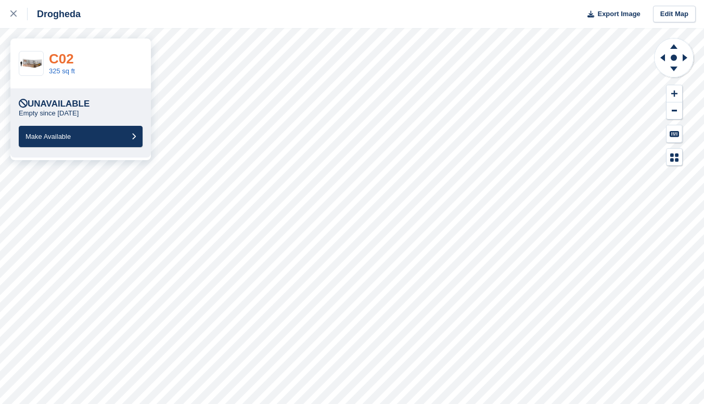  Describe the element at coordinates (61, 59) in the screenshot. I see `a: C02` at that location.